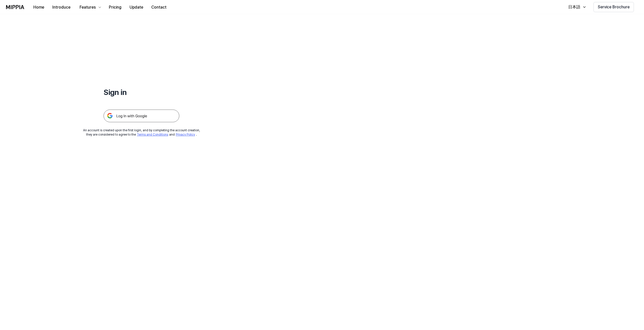 Image resolution: width=644 pixels, height=330 pixels. What do you see at coordinates (61, 7) in the screenshot?
I see `a: Introduce` at bounding box center [61, 7].